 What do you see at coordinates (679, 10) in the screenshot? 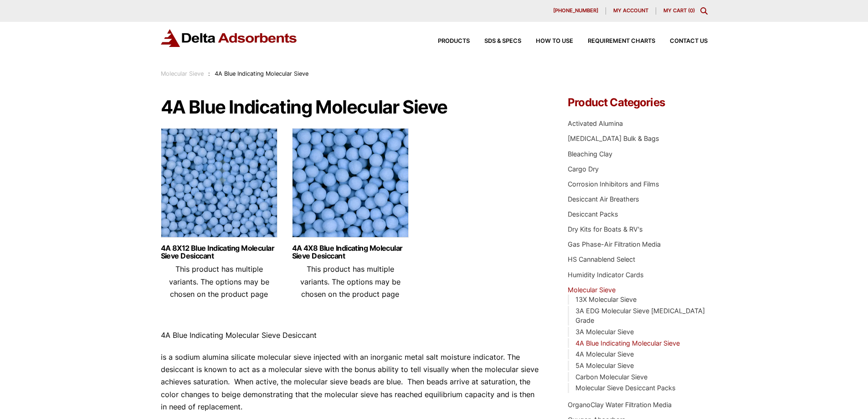
I see `a: My Cart (0)` at bounding box center [679, 10].